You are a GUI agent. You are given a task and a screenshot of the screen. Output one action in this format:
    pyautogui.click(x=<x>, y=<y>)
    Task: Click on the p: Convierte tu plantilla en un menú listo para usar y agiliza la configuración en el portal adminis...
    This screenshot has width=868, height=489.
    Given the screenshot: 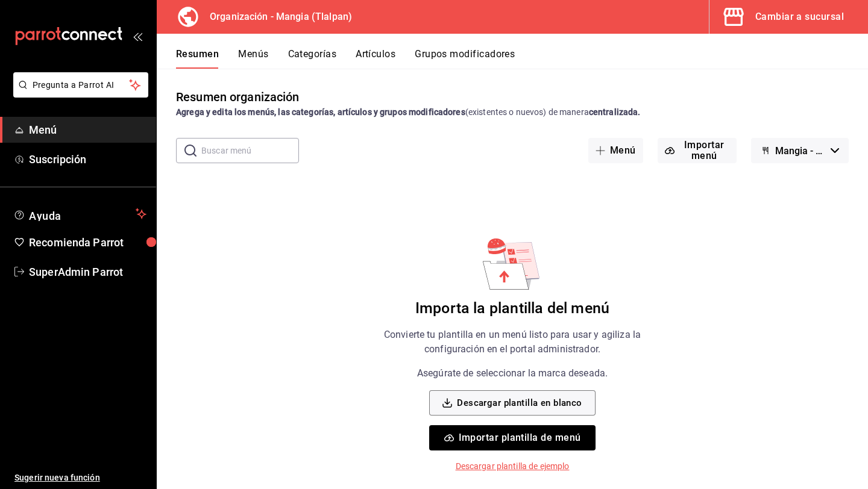 What is the action you would take?
    pyautogui.click(x=512, y=342)
    